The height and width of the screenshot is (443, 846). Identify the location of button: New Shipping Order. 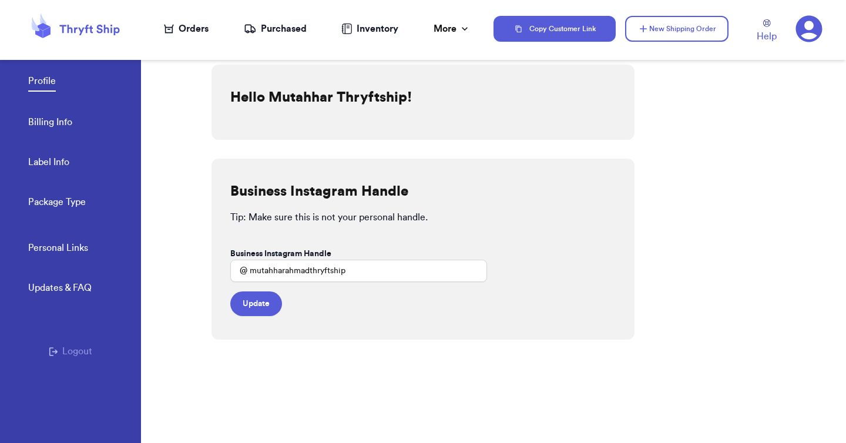
(677, 29).